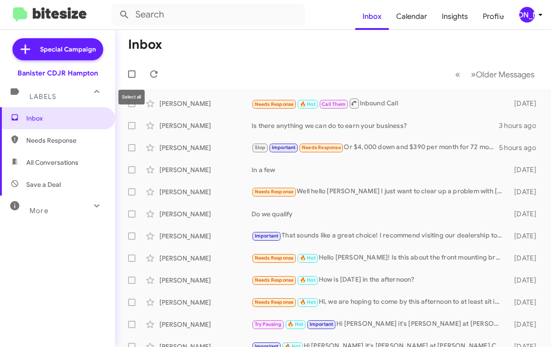  What do you see at coordinates (521, 126) in the screenshot?
I see `div: 3 hours ago` at bounding box center [521, 126].